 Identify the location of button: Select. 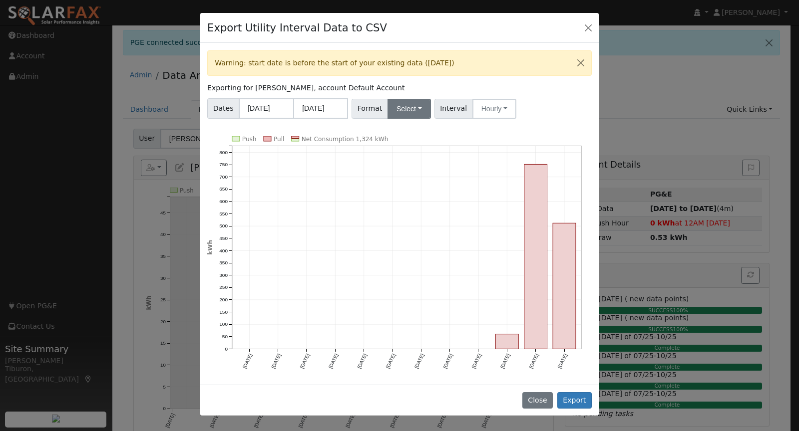
(409, 109).